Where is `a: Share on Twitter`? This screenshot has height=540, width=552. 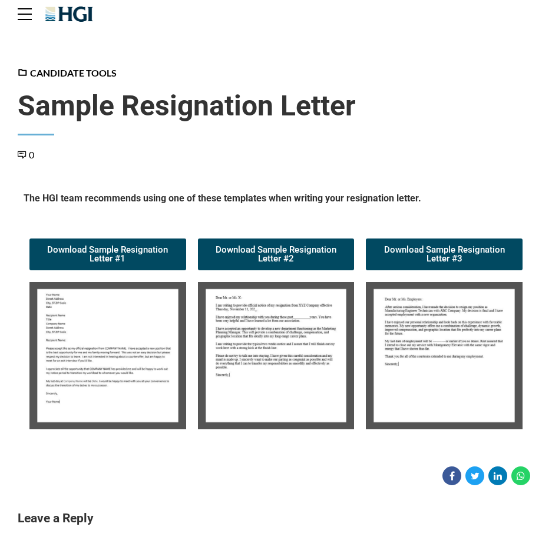
a: Share on Twitter is located at coordinates (475, 476).